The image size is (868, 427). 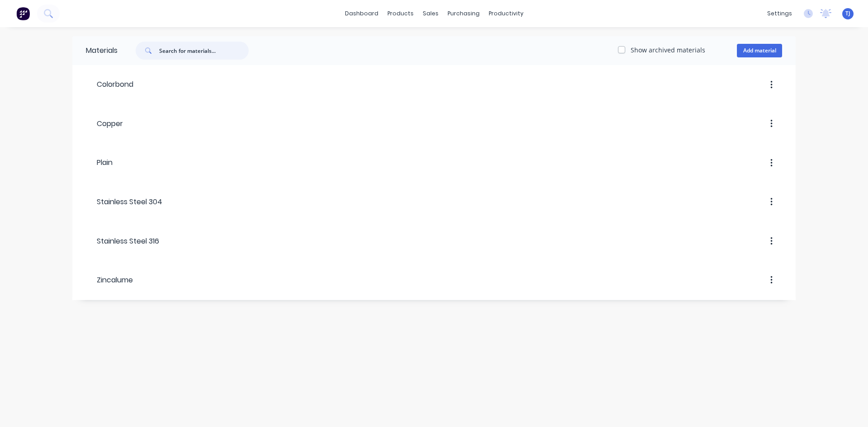 What do you see at coordinates (110, 280) in the screenshot?
I see `div: Zincalume` at bounding box center [110, 280].